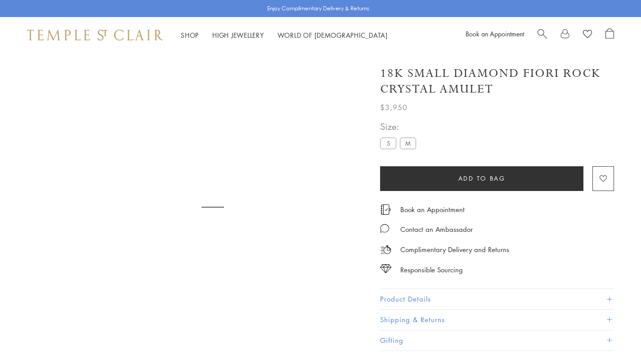 Image resolution: width=641 pixels, height=364 pixels. What do you see at coordinates (384, 229) in the screenshot?
I see `img: MessageIcon-01_2.svg` at bounding box center [384, 229].